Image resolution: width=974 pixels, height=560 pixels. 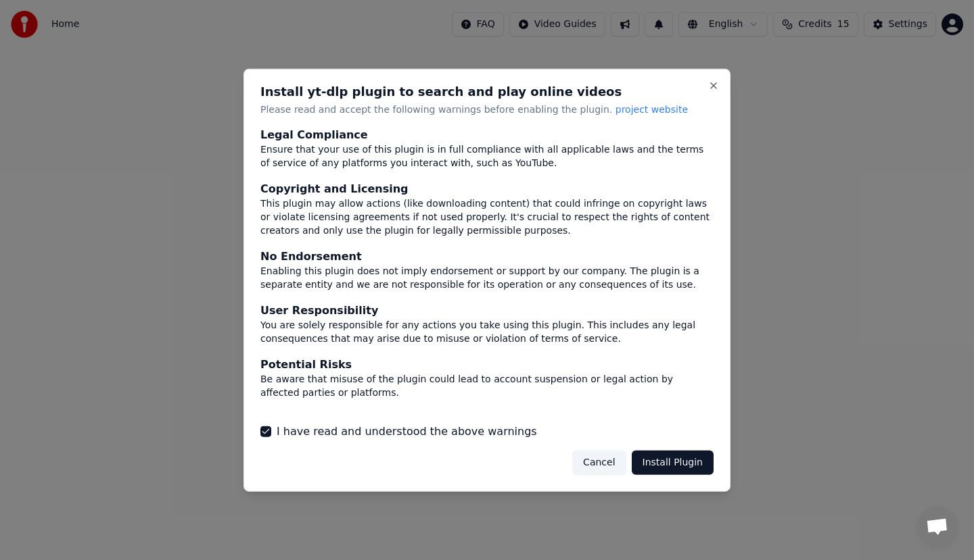 What do you see at coordinates (487, 189) in the screenshot?
I see `div: Copyright and Licensing` at bounding box center [487, 189].